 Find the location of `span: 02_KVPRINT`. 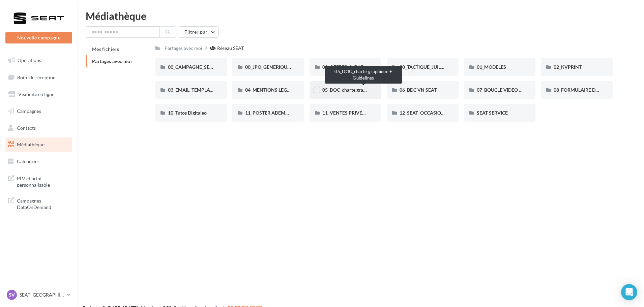

span: 02_KVPRINT is located at coordinates (568, 67).